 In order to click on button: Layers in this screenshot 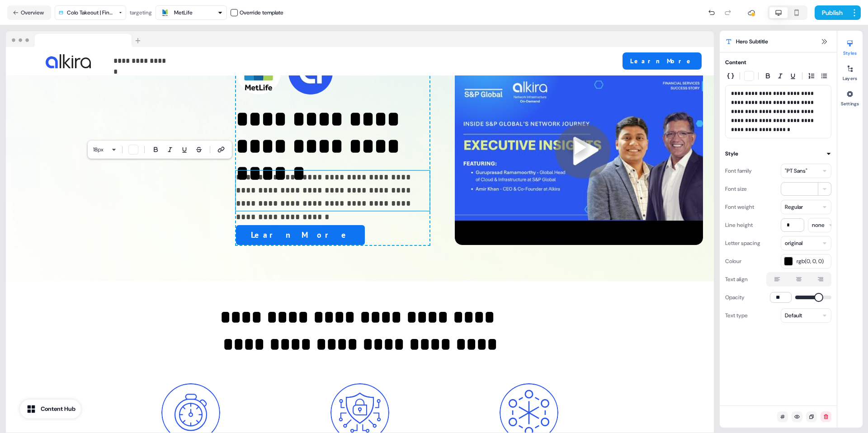, I will do `click(850, 72)`.